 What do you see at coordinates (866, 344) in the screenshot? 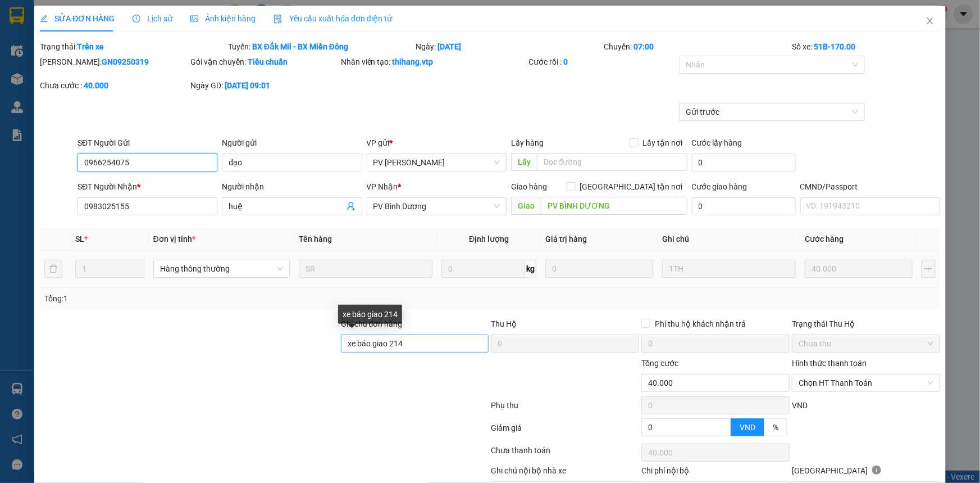
I see `span: Chưa thu` at bounding box center [866, 344].